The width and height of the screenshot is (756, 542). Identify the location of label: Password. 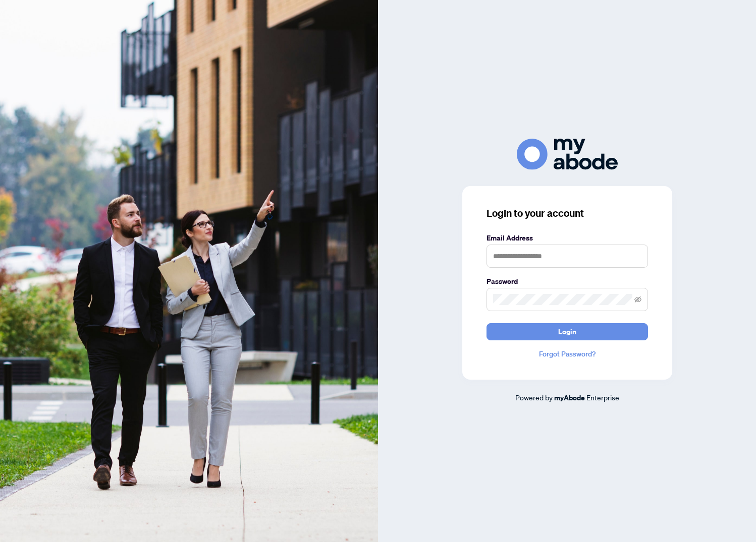
(567, 281).